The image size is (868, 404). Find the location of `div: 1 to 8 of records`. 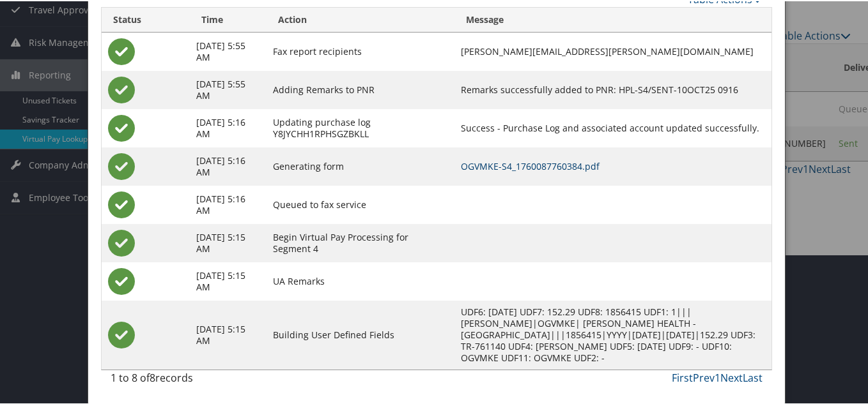

div: 1 to 8 of records is located at coordinates (185, 380).